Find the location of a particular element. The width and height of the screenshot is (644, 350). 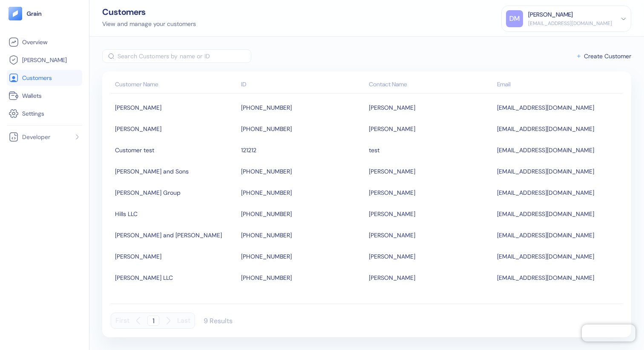

div: Boehm-Langosh is located at coordinates (176, 108).